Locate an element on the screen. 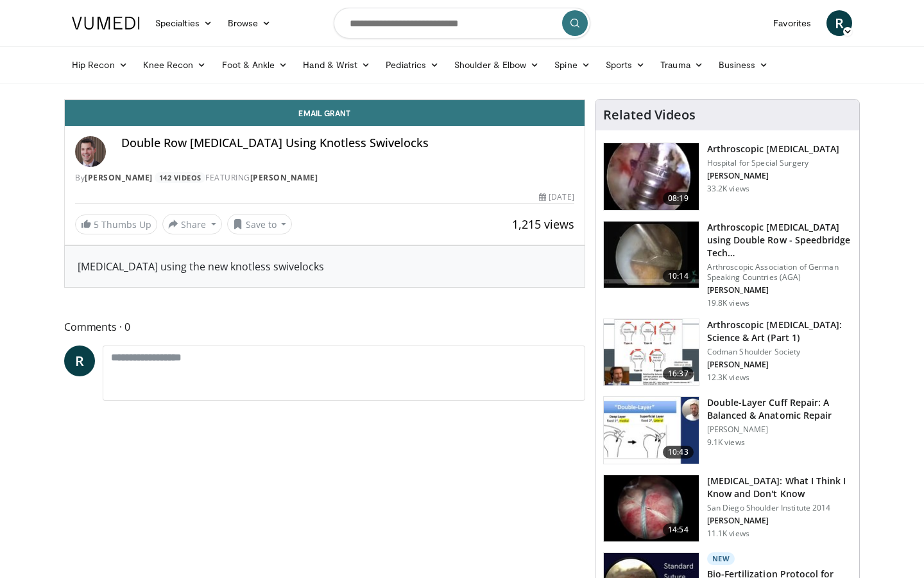  a: Pediatrics is located at coordinates (412, 65).